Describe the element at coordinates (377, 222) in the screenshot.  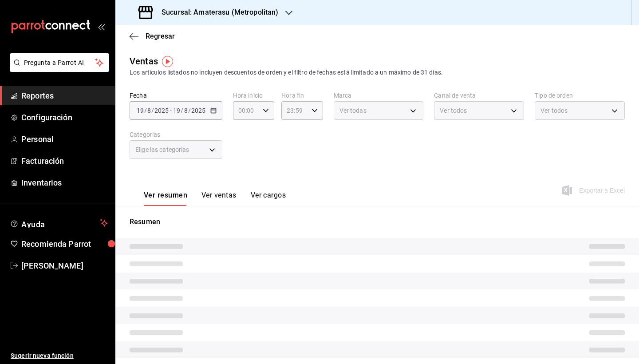
I see `p: Resumen` at that location.